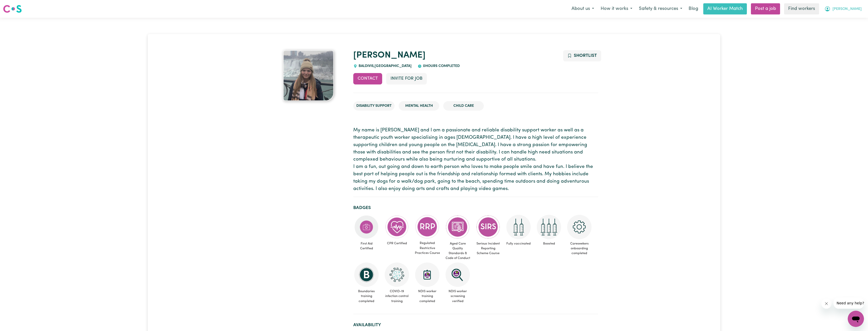 This screenshot has height=331, width=868. What do you see at coordinates (427, 248) in the screenshot?
I see `span: Regulated Restrictive Practices Course` at bounding box center [427, 248].